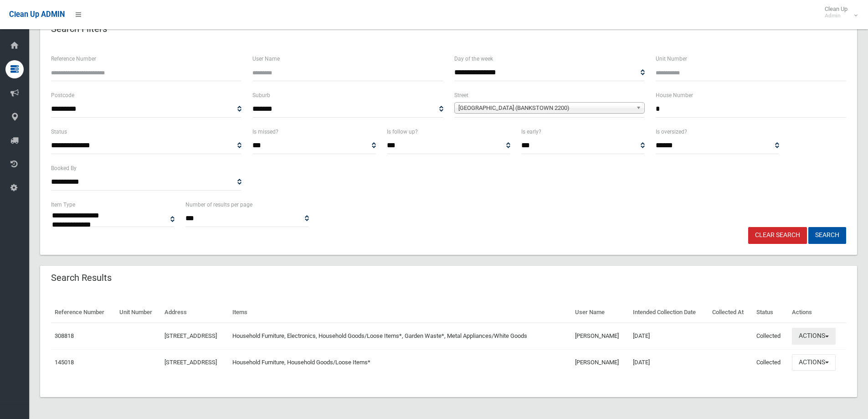 The image size is (868, 419). Describe the element at coordinates (138, 313) in the screenshot. I see `th: Unit Number` at that location.